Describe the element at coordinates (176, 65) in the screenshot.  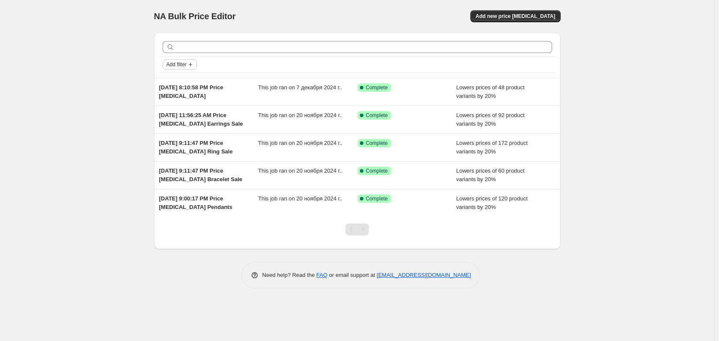
I see `span: Add filter` at that location.